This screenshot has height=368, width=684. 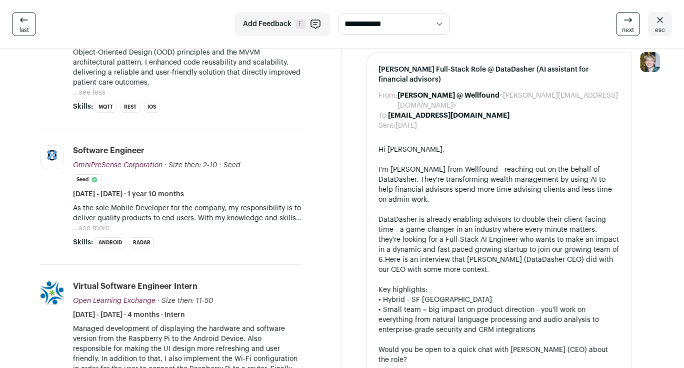 What do you see at coordinates (267, 24) in the screenshot?
I see `span: Add Feedback` at bounding box center [267, 24].